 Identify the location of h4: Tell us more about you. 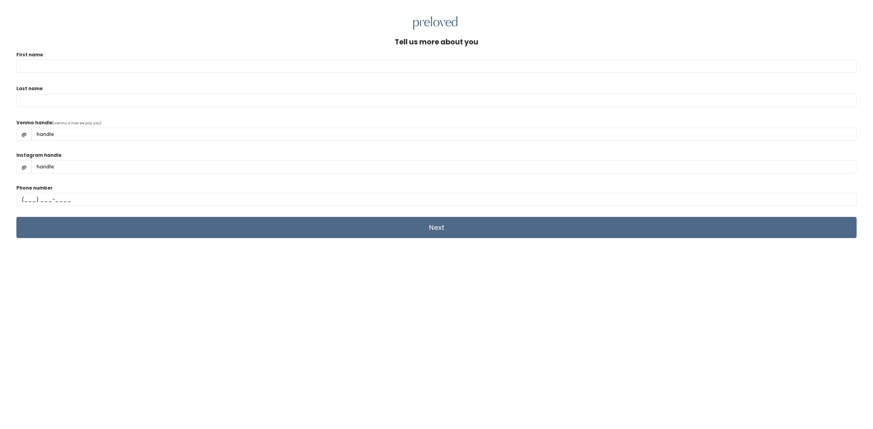
(436, 42).